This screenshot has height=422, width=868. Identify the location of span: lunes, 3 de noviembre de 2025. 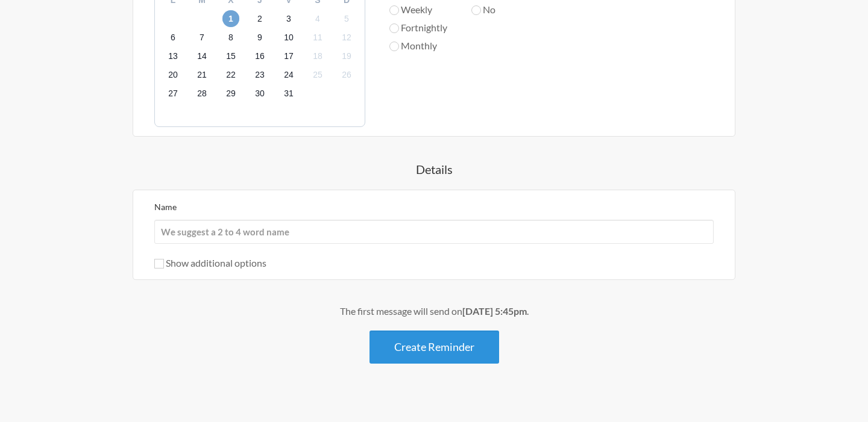
(289, 18).